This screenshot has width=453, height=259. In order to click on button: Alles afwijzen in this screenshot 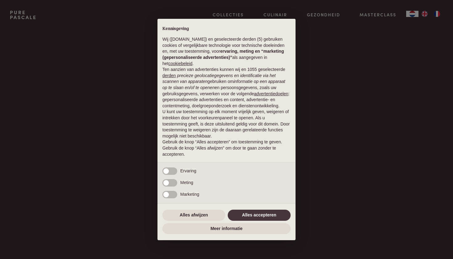, I will do `click(194, 215)`.